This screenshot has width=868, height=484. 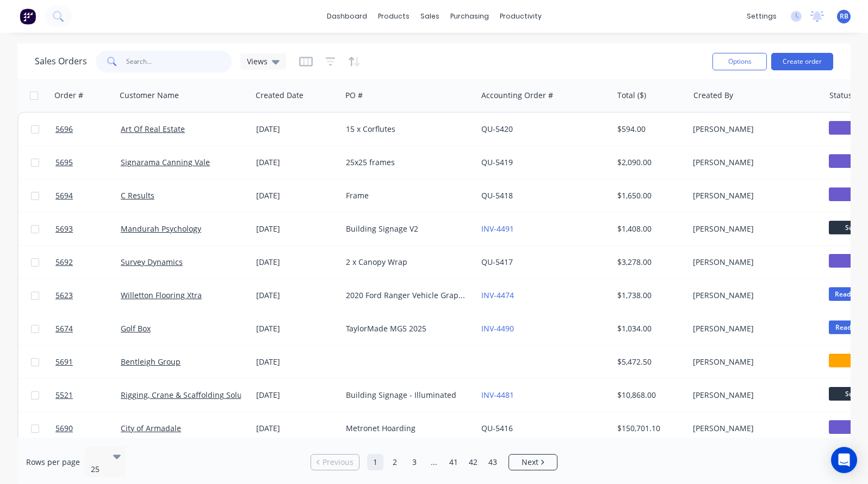 What do you see at coordinates (395, 461) in the screenshot?
I see `a: Page 2` at bounding box center [395, 461].